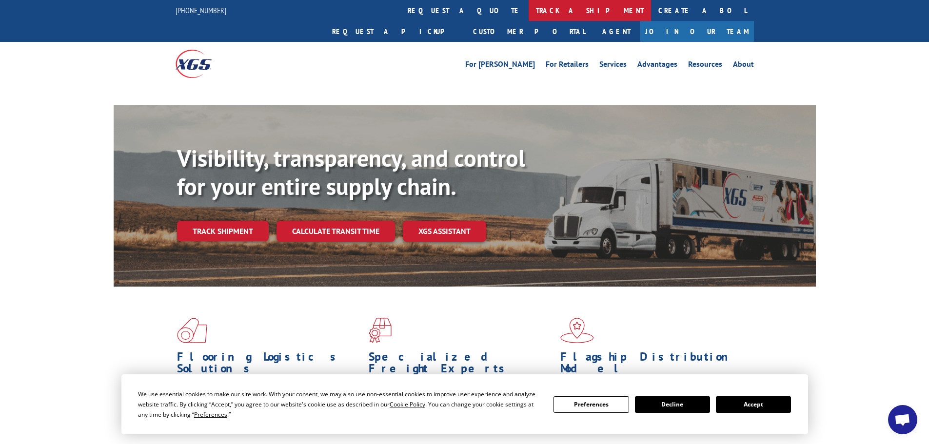 The height and width of the screenshot is (444, 929). I want to click on b: Visibility, transparency, and control for your entire supply chain., so click(351, 172).